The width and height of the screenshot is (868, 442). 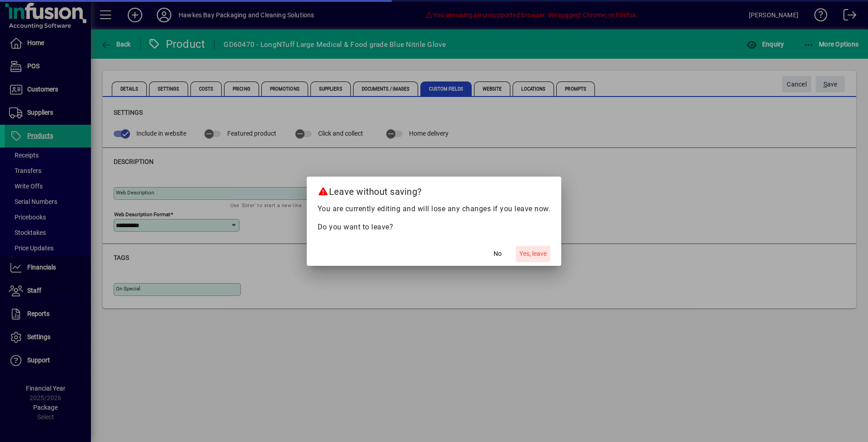 What do you see at coordinates (533, 253) in the screenshot?
I see `span: Yes, leave` at bounding box center [533, 253].